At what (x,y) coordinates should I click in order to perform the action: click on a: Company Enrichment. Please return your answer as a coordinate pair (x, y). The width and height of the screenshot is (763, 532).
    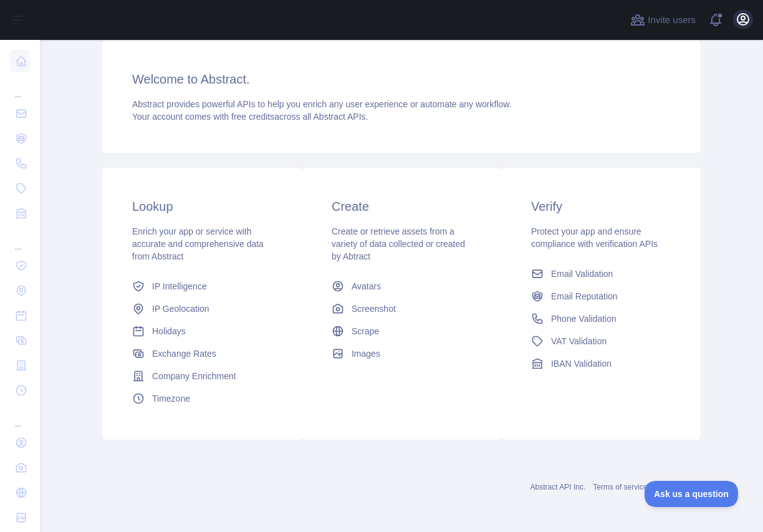
    Looking at the image, I should click on (202, 376).